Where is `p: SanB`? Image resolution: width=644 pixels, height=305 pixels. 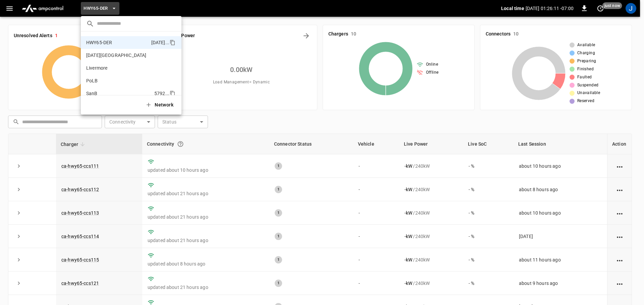
p: SanB is located at coordinates (118, 93).